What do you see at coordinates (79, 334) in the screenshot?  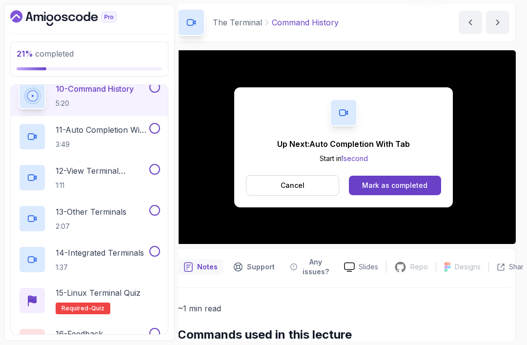 I see `p: 16 - Feedback` at bounding box center [79, 334].